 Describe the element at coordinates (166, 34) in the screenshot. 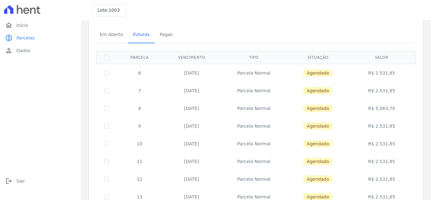

I see `span: Pagas` at that location.